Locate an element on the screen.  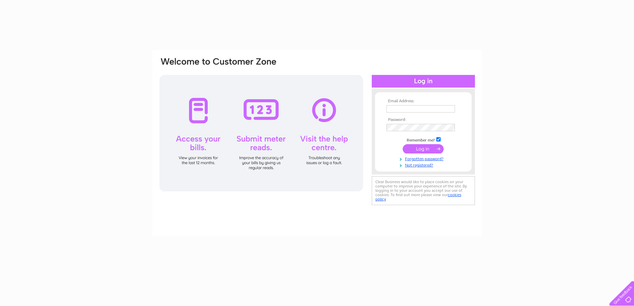
th: Email Address: is located at coordinates (423, 101).